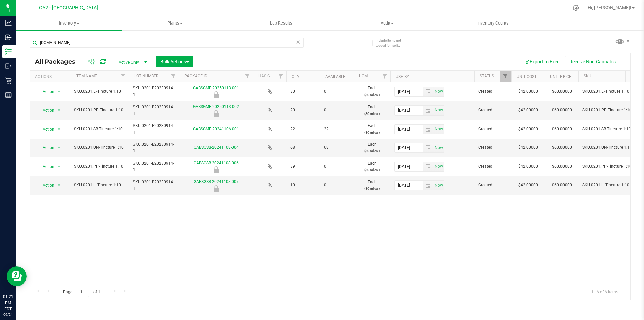 The width and height of the screenshot is (644, 320). I want to click on span: Inventory, so click(69, 23).